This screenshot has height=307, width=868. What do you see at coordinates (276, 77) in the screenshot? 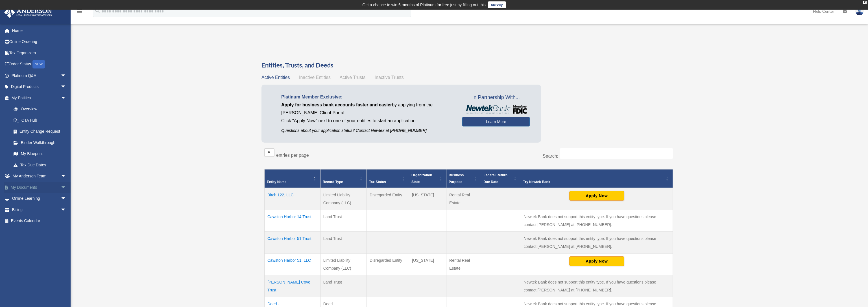
I see `span: Active Entities` at bounding box center [276, 77].